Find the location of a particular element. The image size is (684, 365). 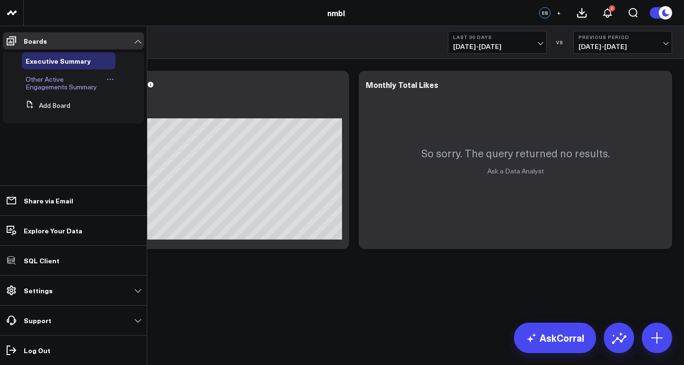

a: Executive Summary is located at coordinates (58, 61).